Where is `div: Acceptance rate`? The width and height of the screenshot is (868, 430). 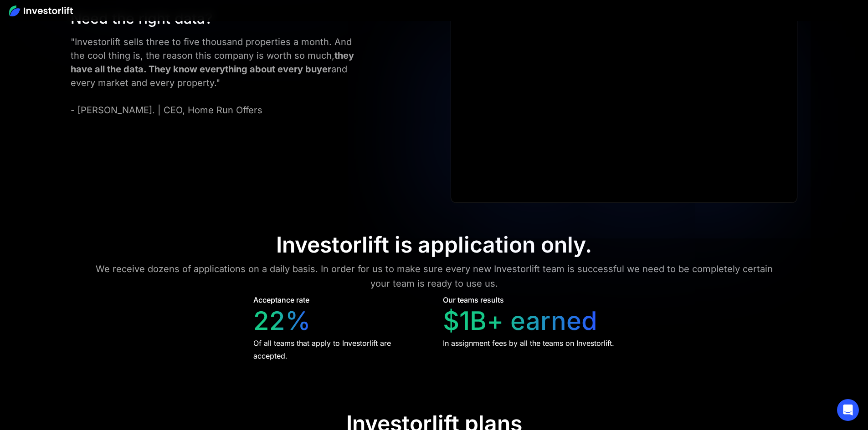
div: Acceptance rate is located at coordinates (281, 300).